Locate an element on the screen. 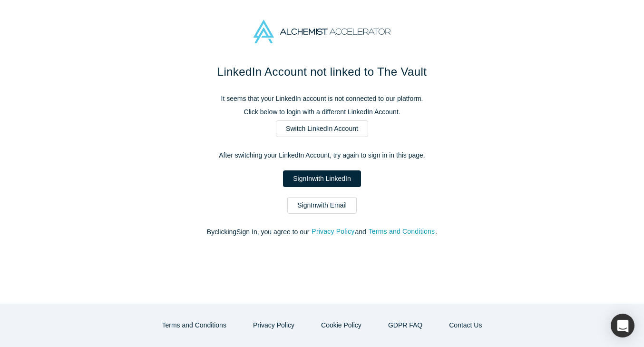 The width and height of the screenshot is (644, 347). h1: LinkedIn Account not linked to The Vault is located at coordinates (322, 72).